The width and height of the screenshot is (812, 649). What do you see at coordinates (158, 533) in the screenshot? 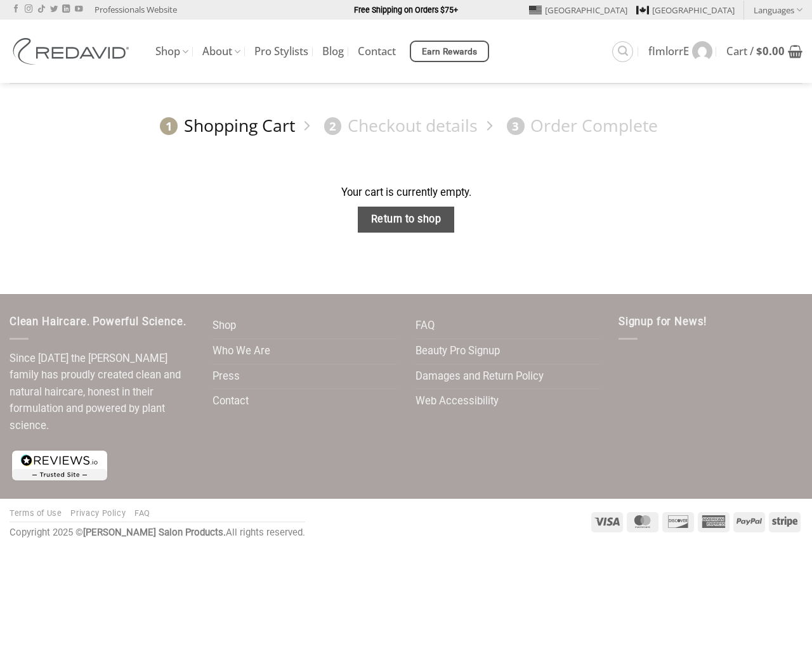
I see `div: Copyright 2025 © All rights reserved.` at bounding box center [158, 533].